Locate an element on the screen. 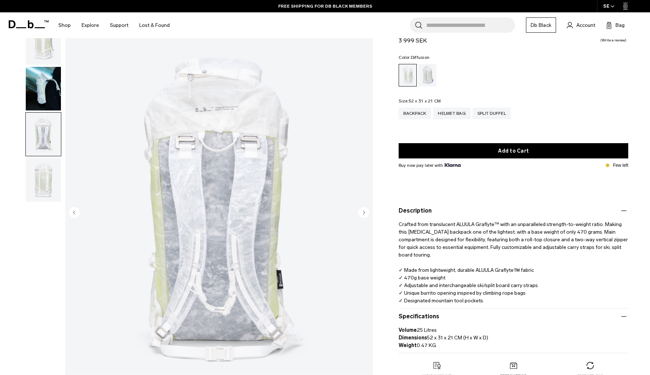 The width and height of the screenshot is (650, 375). img: {"height" => 20, "alt" => "Klarna"} is located at coordinates (453, 165).